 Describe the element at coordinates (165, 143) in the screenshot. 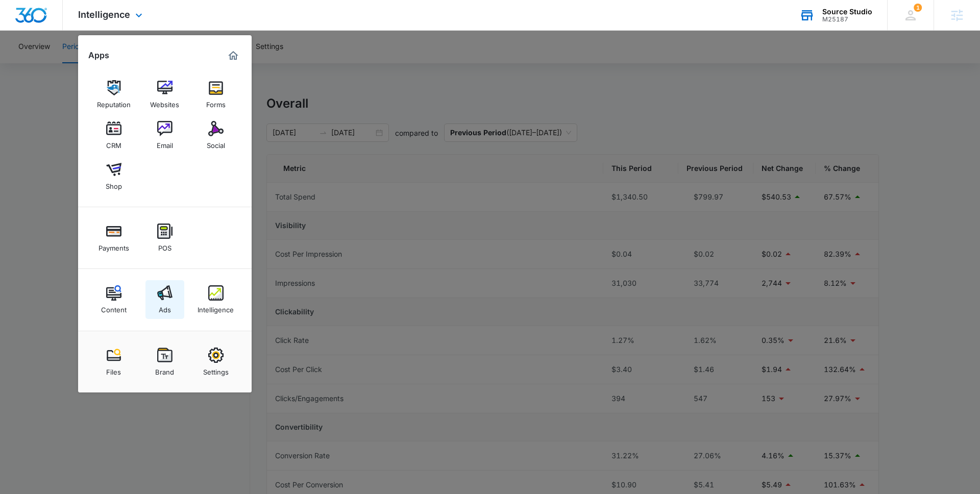

I see `div: Email` at that location.